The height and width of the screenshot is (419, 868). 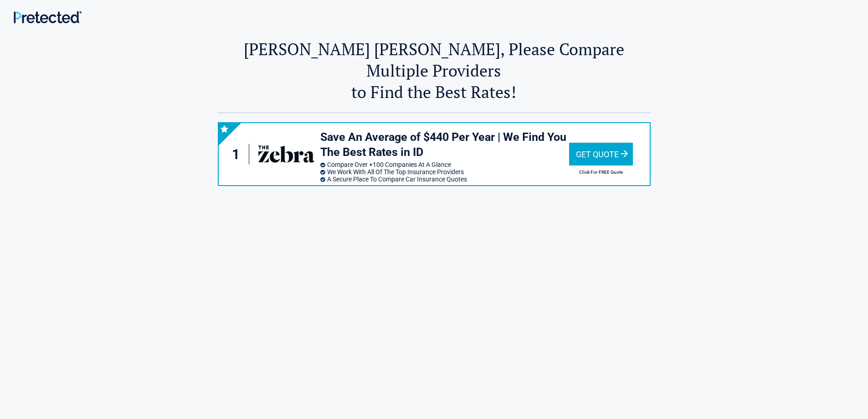 What do you see at coordinates (445, 172) in the screenshot?
I see `li: We Work With All Of The Top Insurance Providers` at bounding box center [445, 172].